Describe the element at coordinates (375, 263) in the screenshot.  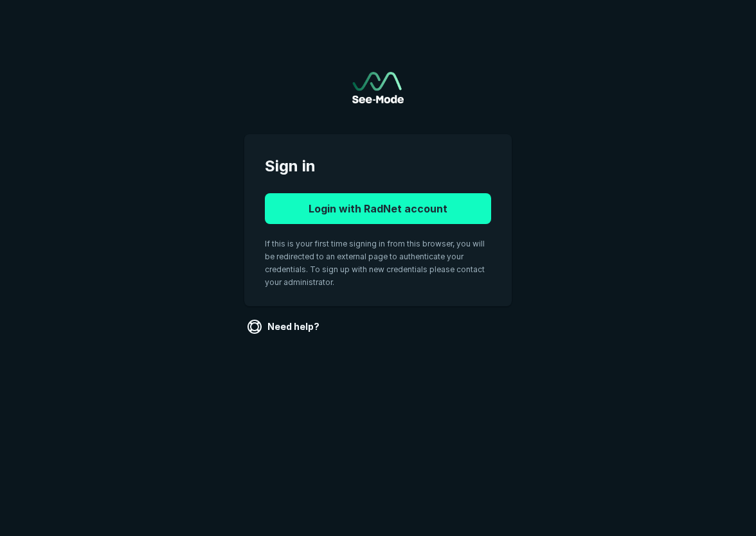
I see `span: If this is your first time signing in from this browser, you will be redirected to an external pa...` at that location.